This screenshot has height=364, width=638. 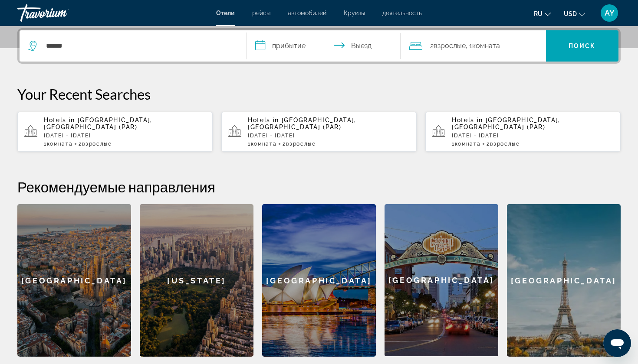 I want to click on button: Search, so click(x=582, y=46).